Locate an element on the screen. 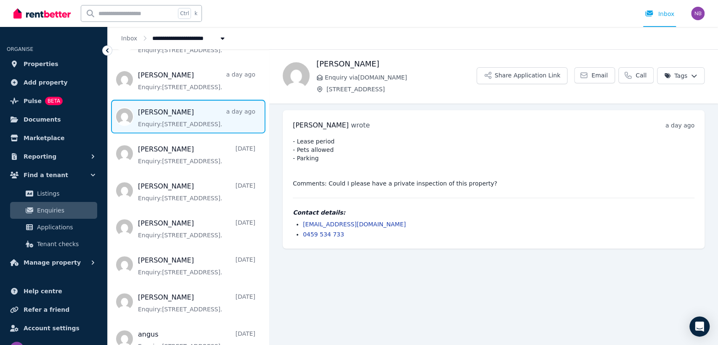  button: Find a tenant is located at coordinates (53, 175).